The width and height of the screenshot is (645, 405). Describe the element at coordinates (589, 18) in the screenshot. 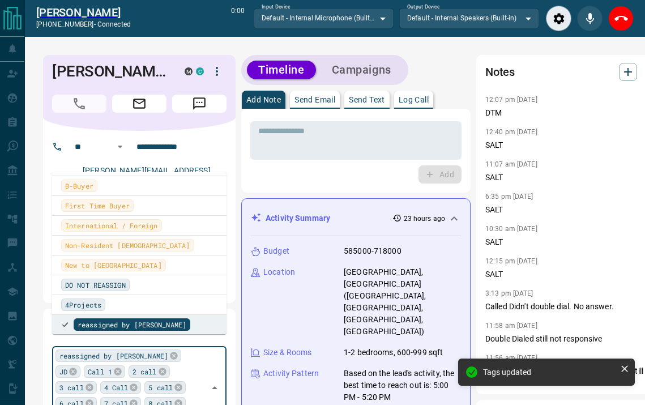

I see `div: Mute` at that location.